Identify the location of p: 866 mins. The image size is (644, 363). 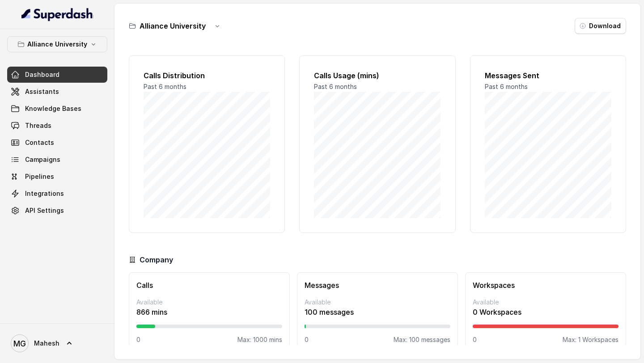
(210, 312).